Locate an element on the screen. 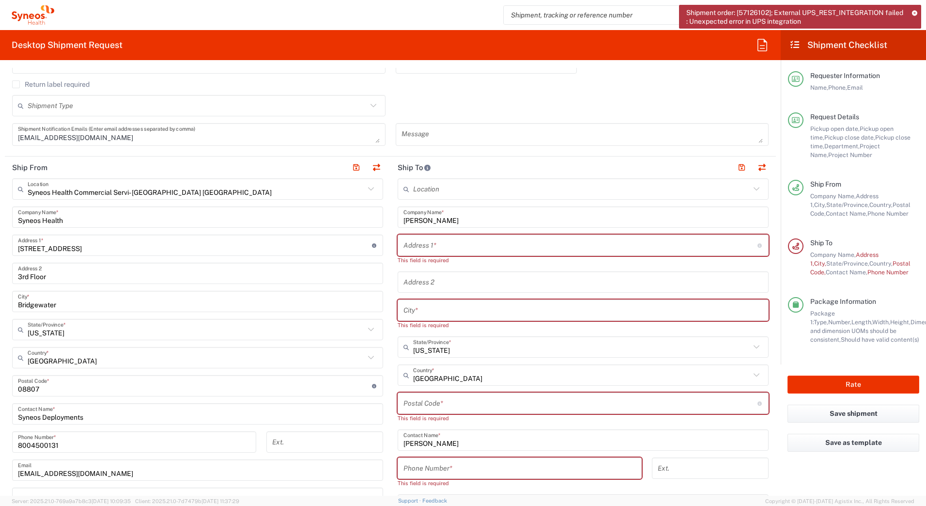 This screenshot has height=506, width=926. span: Department, is located at coordinates (842, 146).